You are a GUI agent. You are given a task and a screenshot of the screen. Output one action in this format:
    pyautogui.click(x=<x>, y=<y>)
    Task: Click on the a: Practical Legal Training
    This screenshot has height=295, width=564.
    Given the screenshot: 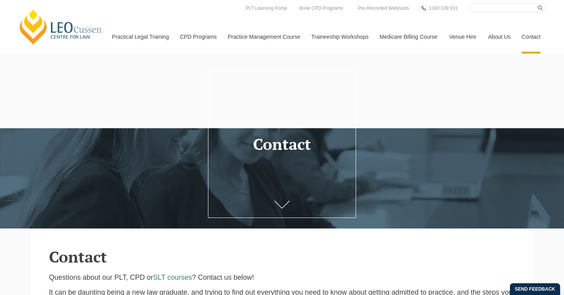 What is the action you would take?
    pyautogui.click(x=140, y=37)
    